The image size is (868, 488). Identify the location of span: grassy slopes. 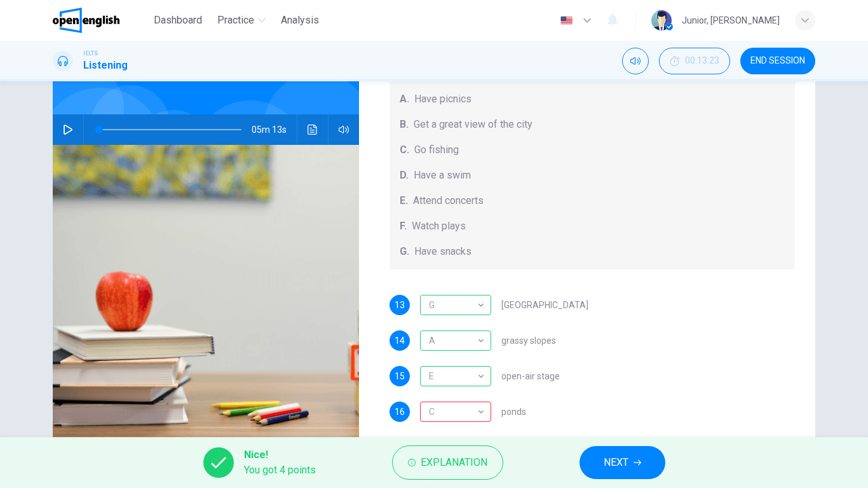
(529, 341).